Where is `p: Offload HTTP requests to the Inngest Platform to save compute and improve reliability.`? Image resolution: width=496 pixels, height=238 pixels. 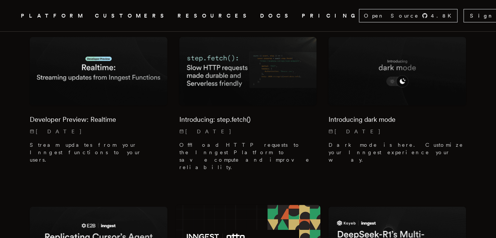 p: Offload HTTP requests to the Inngest Platform to save compute and improve reliability. is located at coordinates (248, 156).